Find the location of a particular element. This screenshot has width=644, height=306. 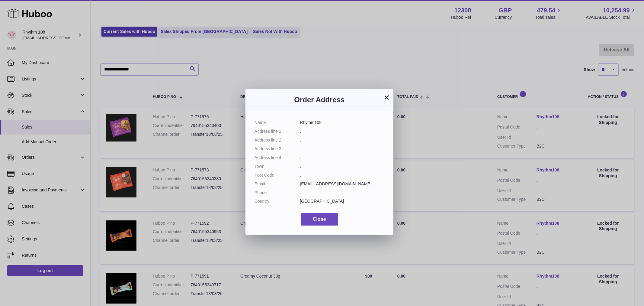

dd: Rhythm108 is located at coordinates (342, 122).